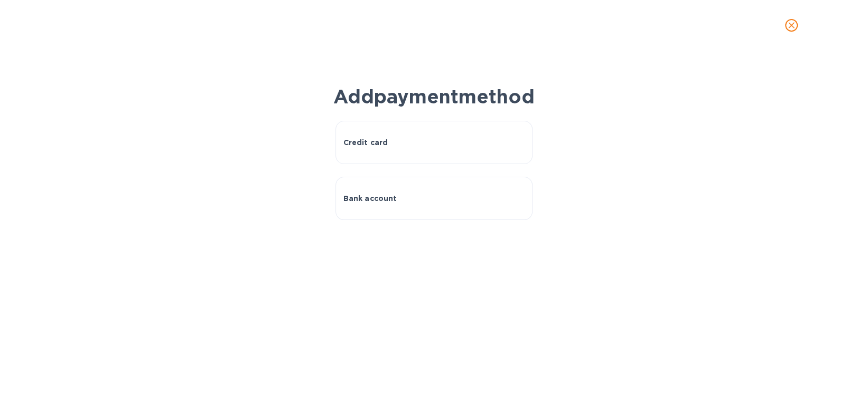  What do you see at coordinates (434, 142) in the screenshot?
I see `button: Credit card` at bounding box center [434, 142].